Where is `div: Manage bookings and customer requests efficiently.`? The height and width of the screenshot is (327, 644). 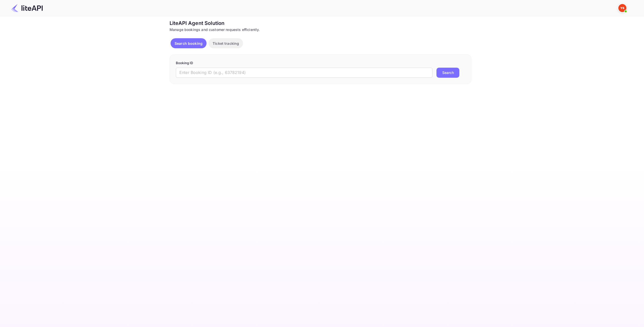 div: Manage bookings and customer requests efficiently. is located at coordinates (321, 29).